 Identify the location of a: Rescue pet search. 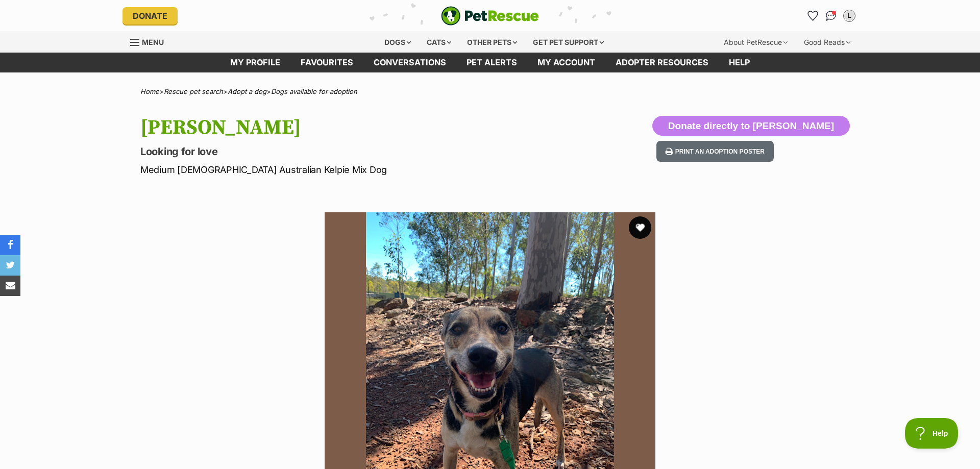
(194, 91).